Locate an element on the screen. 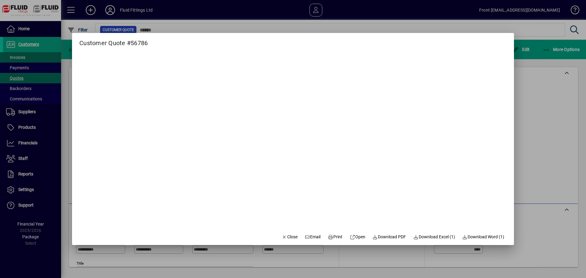 The width and height of the screenshot is (586, 278). span: Open is located at coordinates (358, 237).